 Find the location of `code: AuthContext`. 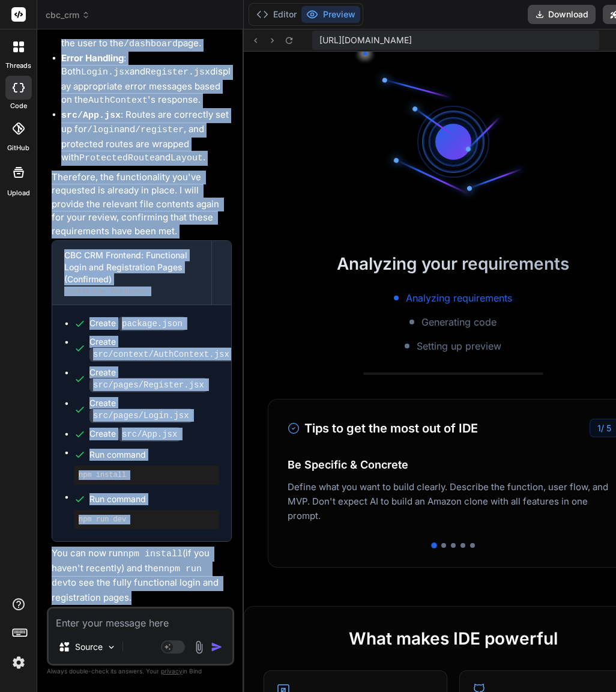

code: AuthContext is located at coordinates (118, 101).